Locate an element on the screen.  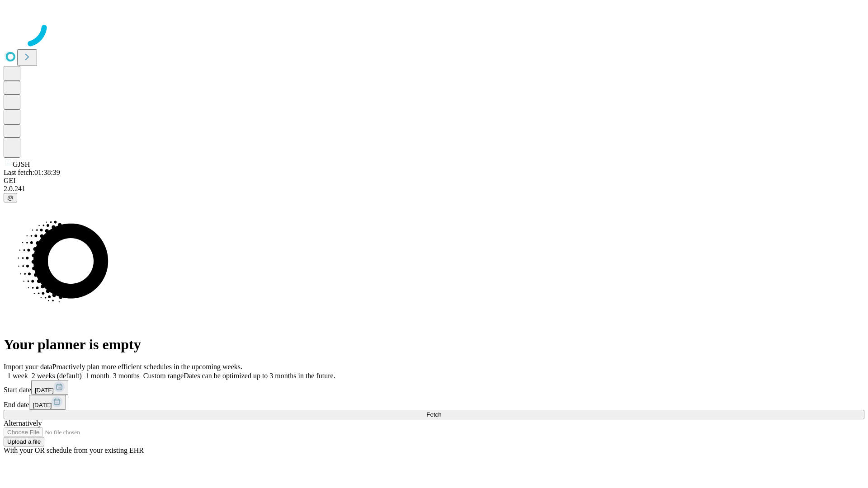
div: GEI is located at coordinates (434, 180).